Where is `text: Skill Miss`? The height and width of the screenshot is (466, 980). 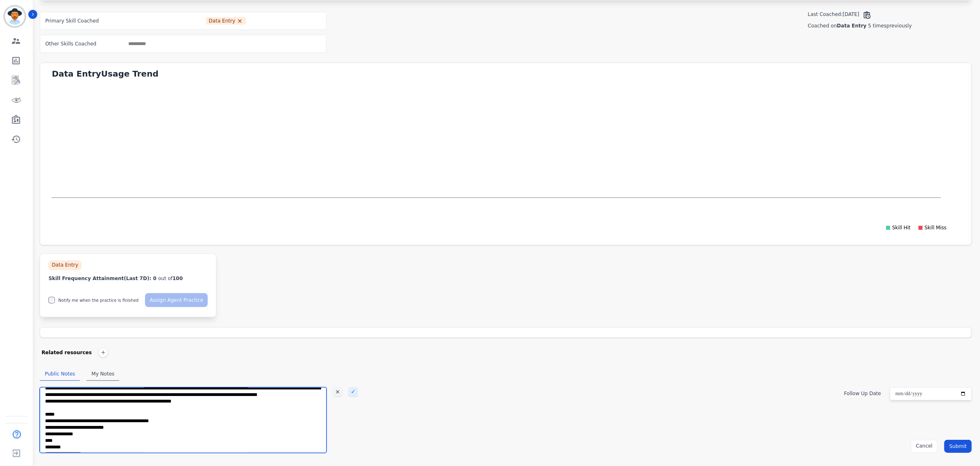
text: Skill Miss is located at coordinates (936, 228).